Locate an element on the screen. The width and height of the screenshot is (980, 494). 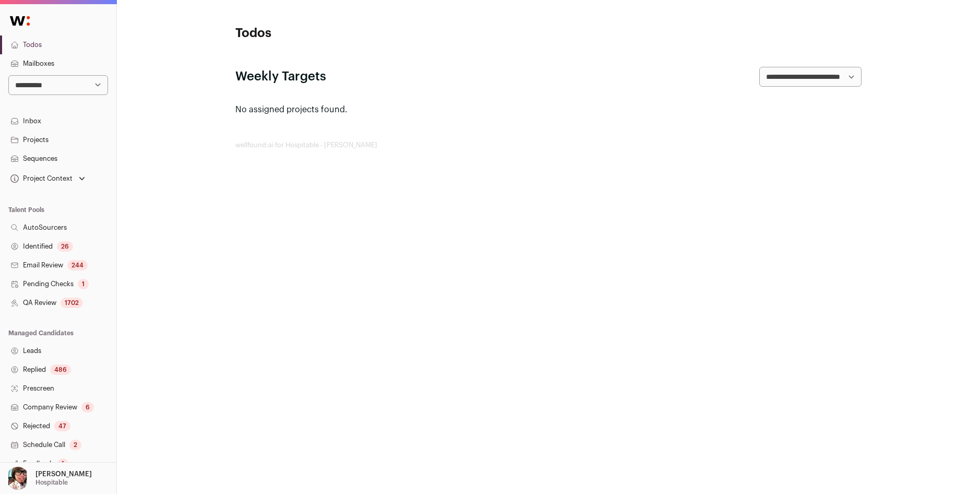
div: 1702 is located at coordinates (71, 303).